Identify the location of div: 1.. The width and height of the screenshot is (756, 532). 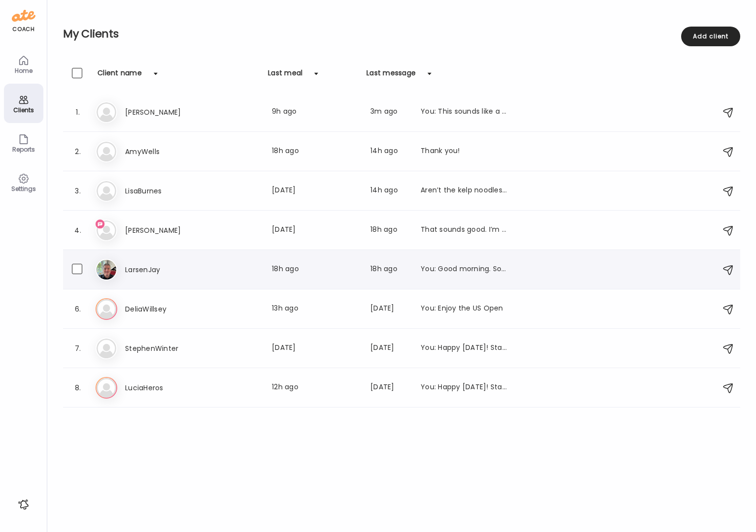
(78, 112).